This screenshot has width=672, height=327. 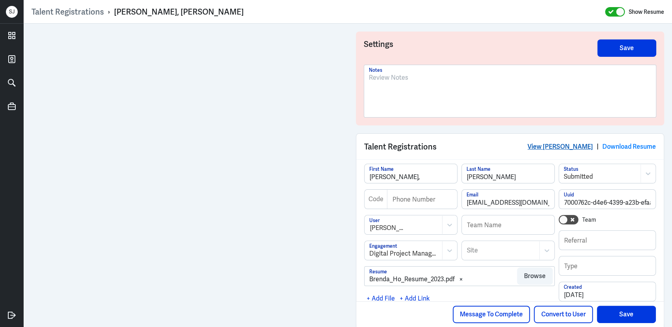 I want to click on button: Browse, so click(x=535, y=276).